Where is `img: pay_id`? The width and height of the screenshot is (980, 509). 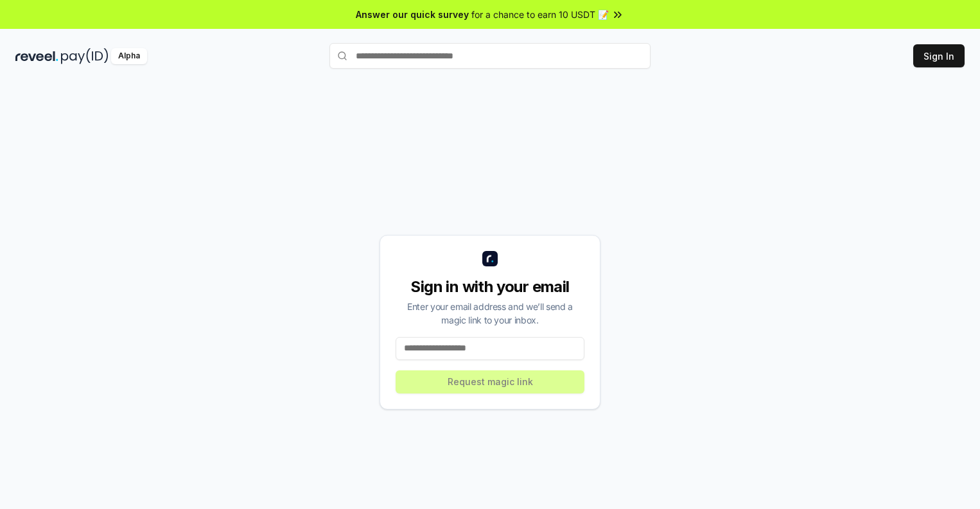 img: pay_id is located at coordinates (85, 56).